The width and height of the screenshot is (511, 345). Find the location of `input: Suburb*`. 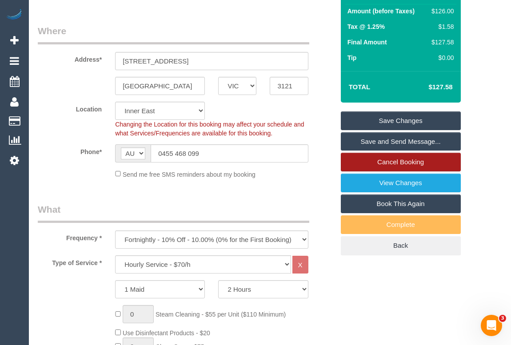

input: Suburb* is located at coordinates (160, 86).